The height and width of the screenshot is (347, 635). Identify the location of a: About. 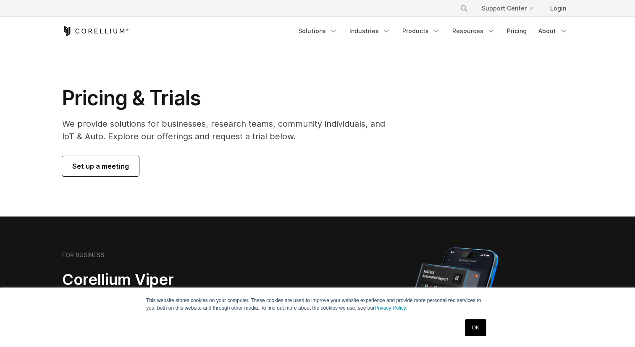
(553, 31).